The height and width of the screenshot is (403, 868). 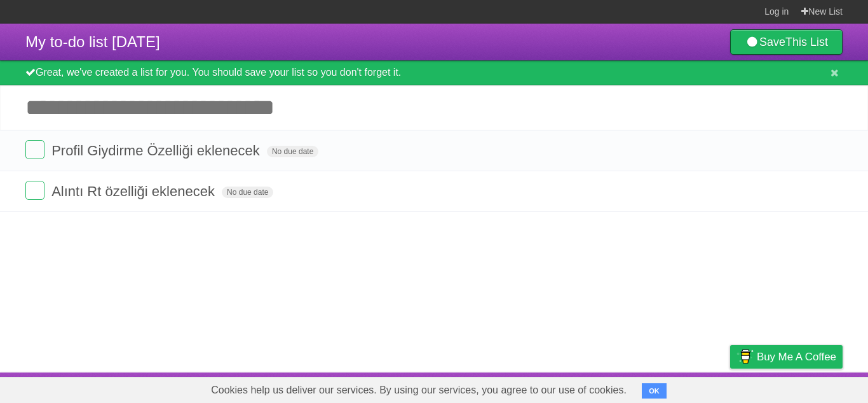 I want to click on a: Developers, so click(x=629, y=387).